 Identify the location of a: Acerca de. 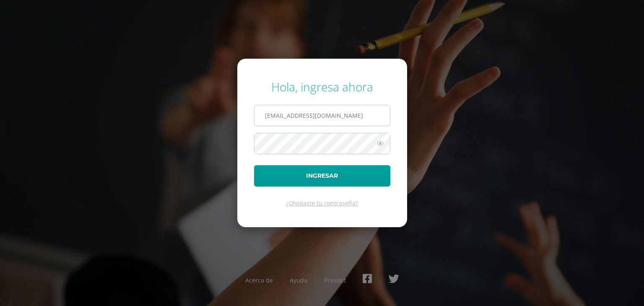
(259, 280).